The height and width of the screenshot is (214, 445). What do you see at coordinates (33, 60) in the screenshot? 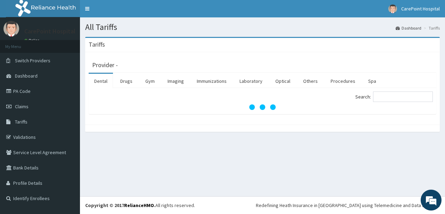
I see `span: Switch Providers` at bounding box center [33, 60].